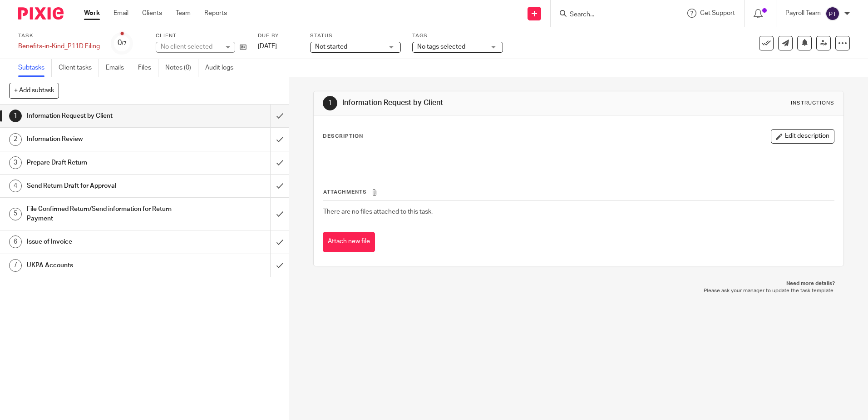 This screenshot has height=420, width=868. I want to click on p: Payroll Team, so click(804, 13).